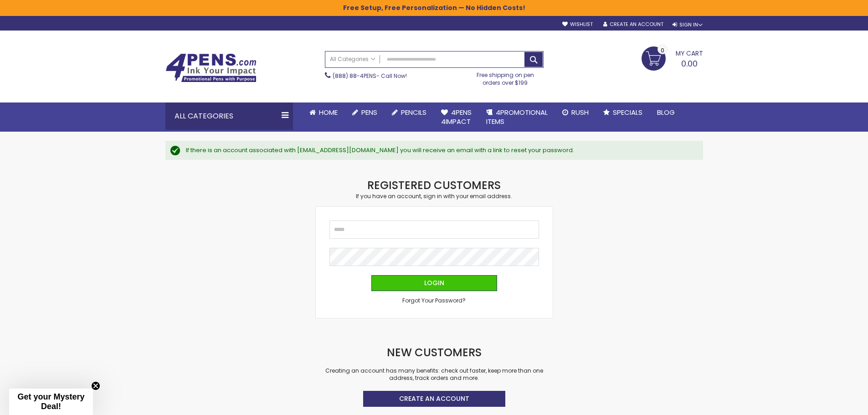 The width and height of the screenshot is (868, 415). I want to click on img: 4Pens Custom Pens and Promotional Products, so click(211, 68).